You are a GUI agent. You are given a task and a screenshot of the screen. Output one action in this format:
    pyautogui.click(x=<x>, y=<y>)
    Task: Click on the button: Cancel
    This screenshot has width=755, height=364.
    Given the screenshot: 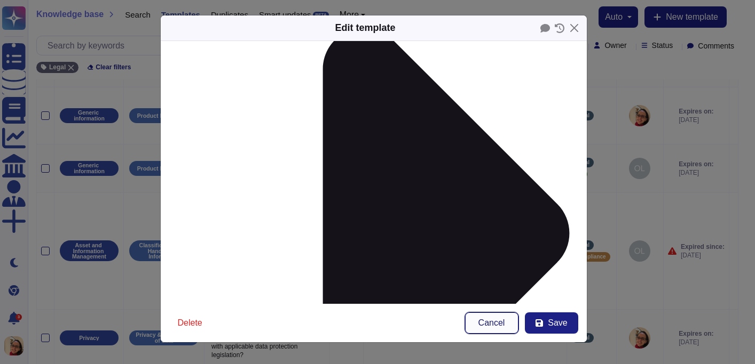 What is the action you would take?
    pyautogui.click(x=491, y=323)
    